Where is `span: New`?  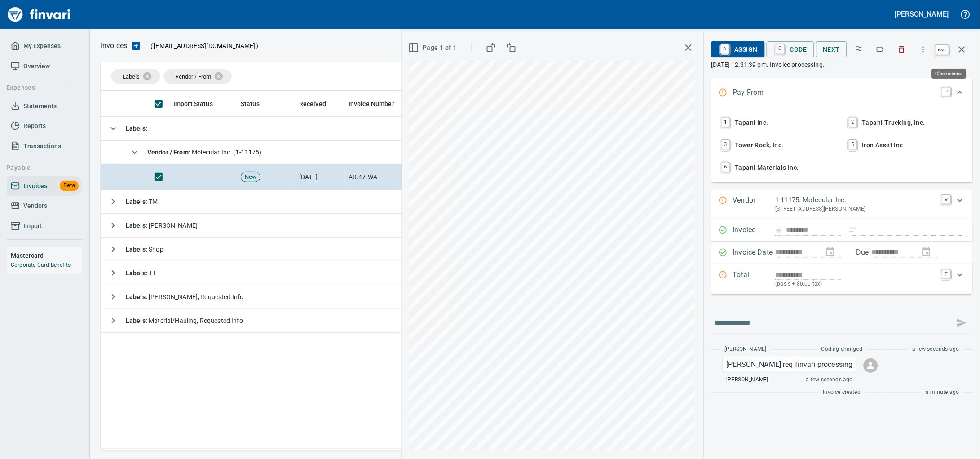
span: New is located at coordinates (250, 177).